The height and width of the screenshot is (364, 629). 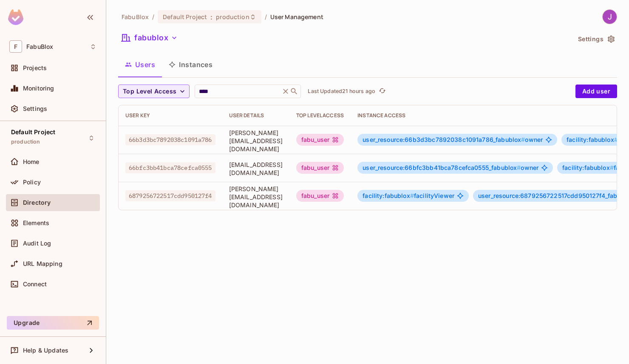 What do you see at coordinates (35, 109) in the screenshot?
I see `span: Settings` at bounding box center [35, 109].